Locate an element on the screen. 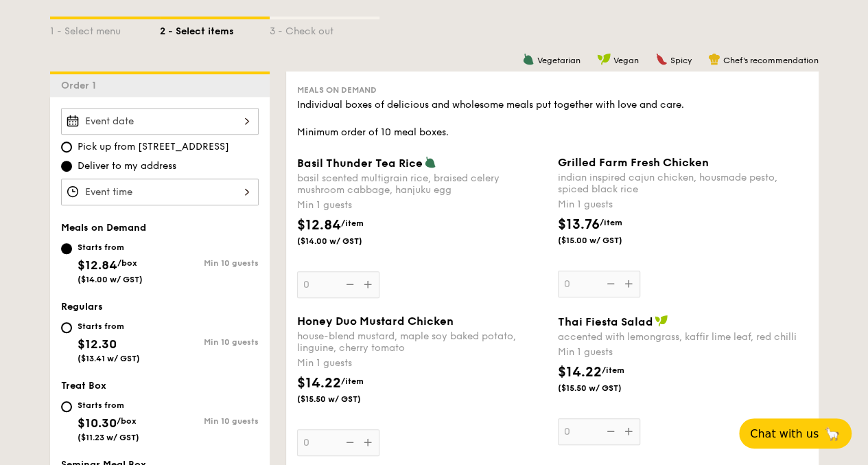 Image resolution: width=868 pixels, height=465 pixels. span: Regulars is located at coordinates (82, 306).